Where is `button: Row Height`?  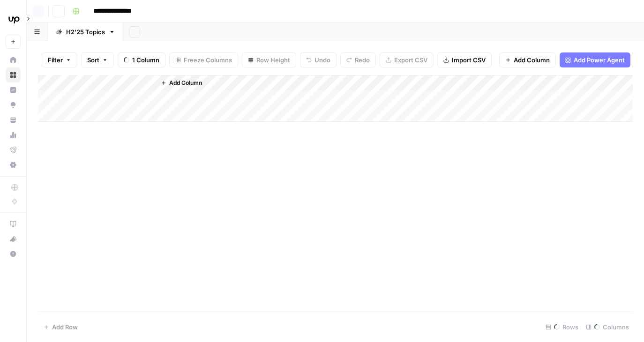 button: Row Height is located at coordinates (269, 60).